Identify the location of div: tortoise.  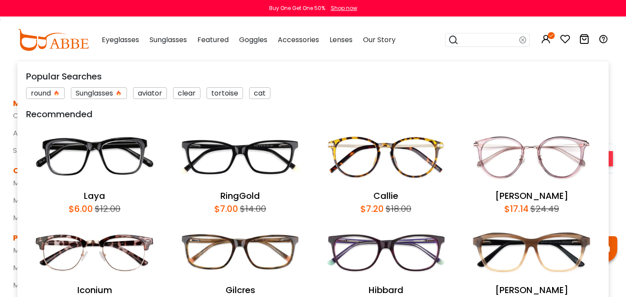
(225, 93).